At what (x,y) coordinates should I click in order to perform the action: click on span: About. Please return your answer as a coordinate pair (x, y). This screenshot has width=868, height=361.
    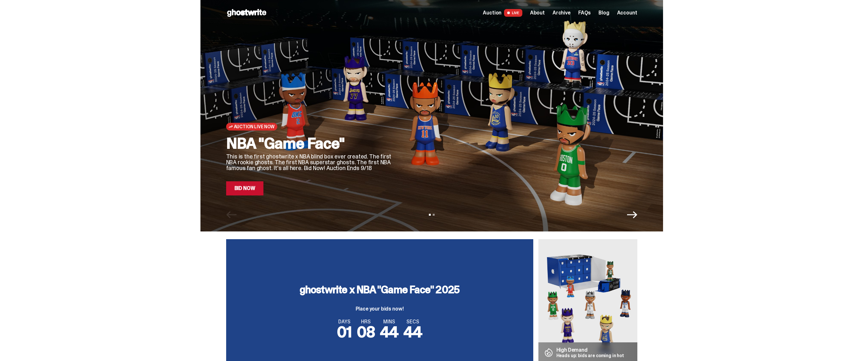
    Looking at the image, I should click on (537, 13).